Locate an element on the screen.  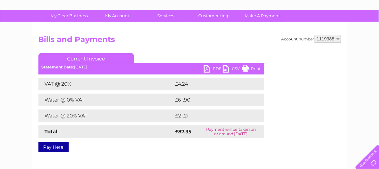
td: VAT @ 20% is located at coordinates (106, 84).